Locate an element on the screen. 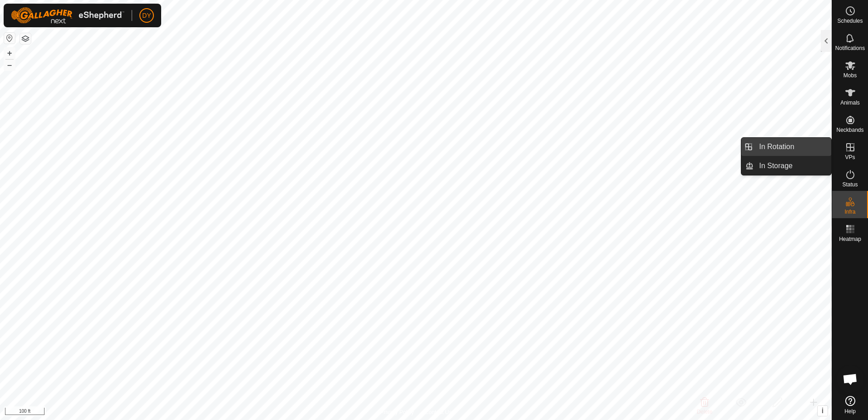 The height and width of the screenshot is (420, 868). span: Help is located at coordinates (850, 411).